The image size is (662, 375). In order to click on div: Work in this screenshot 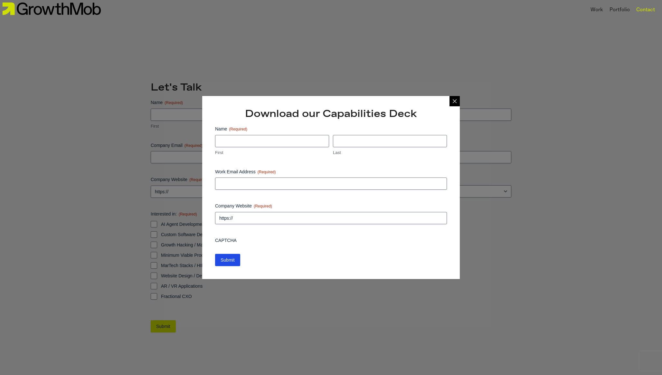, I will do `click(596, 10)`.